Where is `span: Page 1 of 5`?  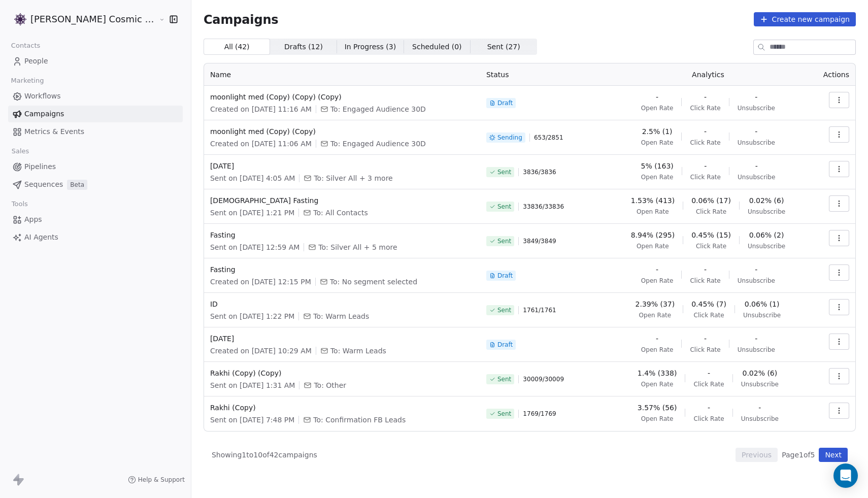 span: Page 1 of 5 is located at coordinates (798, 455).